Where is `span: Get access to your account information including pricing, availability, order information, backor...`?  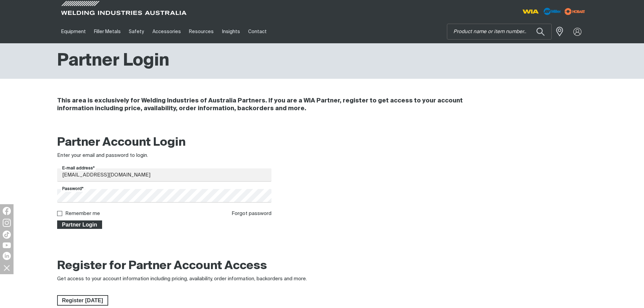 span: Get access to your account information including pricing, availability, order information, backor... is located at coordinates (182, 278).